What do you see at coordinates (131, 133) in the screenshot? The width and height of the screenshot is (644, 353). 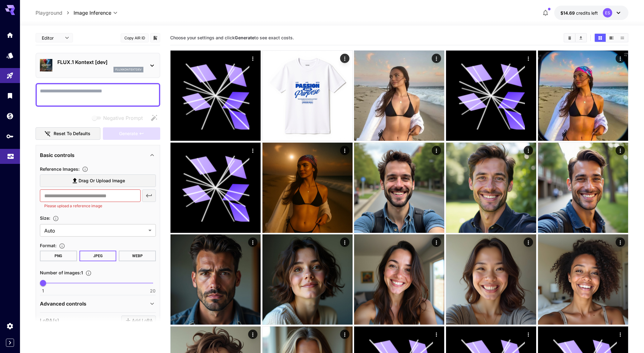 I see `div: Please upload a reference image` at bounding box center [131, 133].